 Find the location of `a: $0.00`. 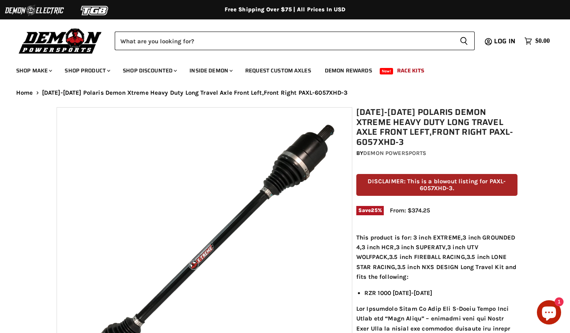

a: $0.00 is located at coordinates (537, 41).